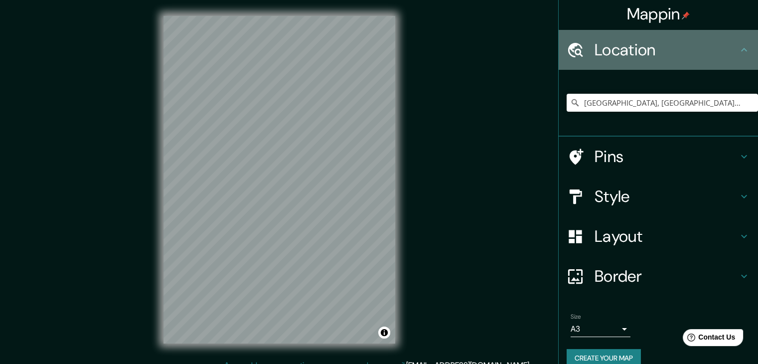 The image size is (758, 364). What do you see at coordinates (666, 276) in the screenshot?
I see `h4: Border` at bounding box center [666, 276].